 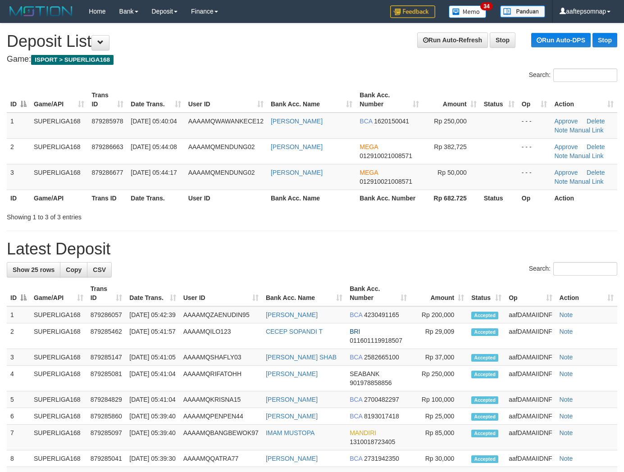 I want to click on td: 879284829, so click(x=106, y=400).